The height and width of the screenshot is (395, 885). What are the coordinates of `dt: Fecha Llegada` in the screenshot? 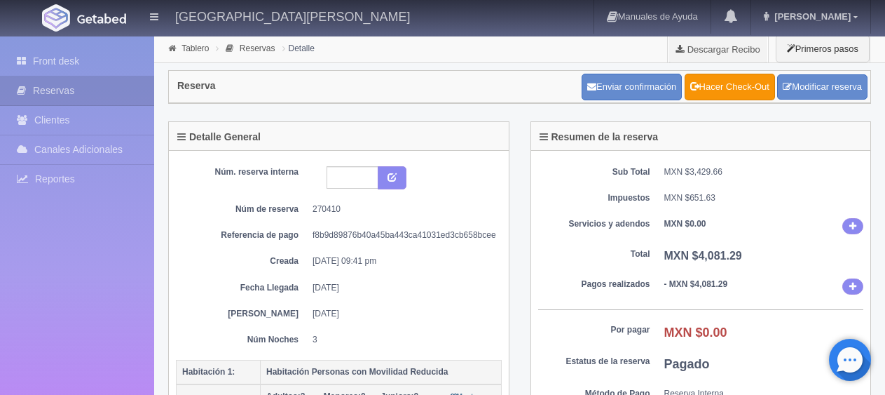 It's located at (242, 287).